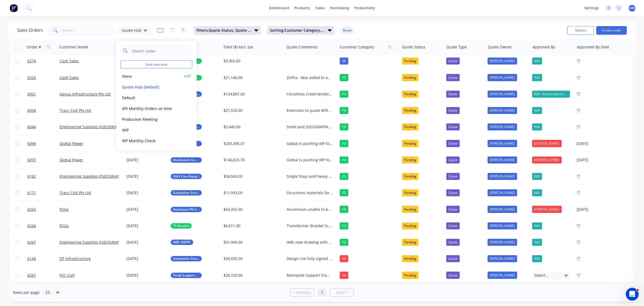 Image resolution: width=644 pixels, height=306 pixels. I want to click on a: 6144, so click(44, 258).